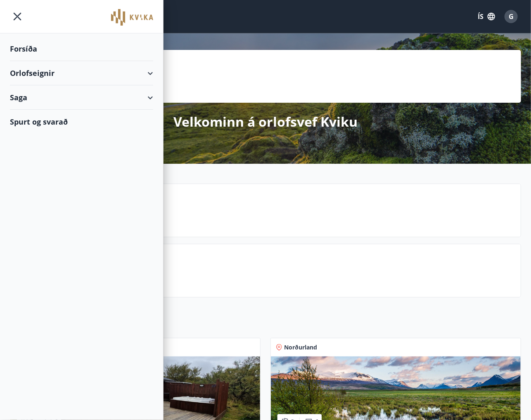 Image resolution: width=531 pixels, height=420 pixels. I want to click on span: G, so click(511, 17).